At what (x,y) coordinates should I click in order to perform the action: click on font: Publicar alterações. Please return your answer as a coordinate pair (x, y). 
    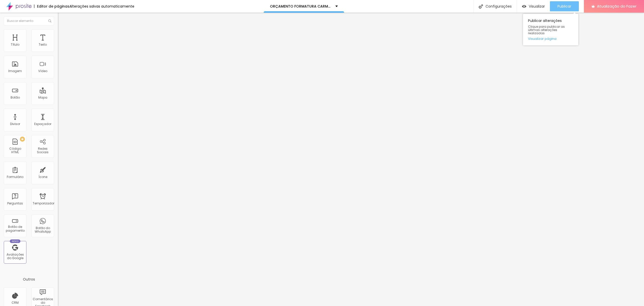
    Looking at the image, I should click on (545, 21).